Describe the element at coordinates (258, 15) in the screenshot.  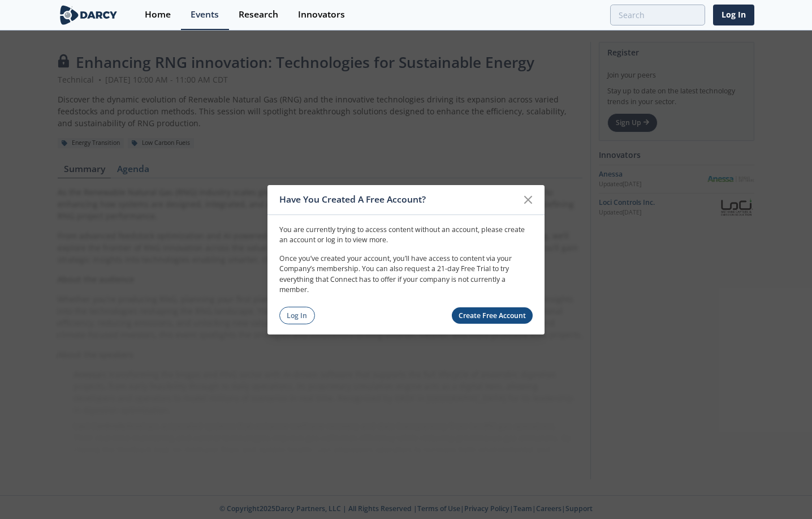
I see `div: Research` at that location.